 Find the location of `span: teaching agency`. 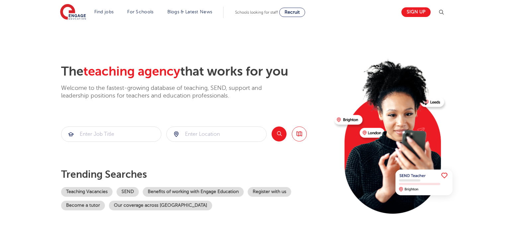

span: teaching agency is located at coordinates (132, 71).